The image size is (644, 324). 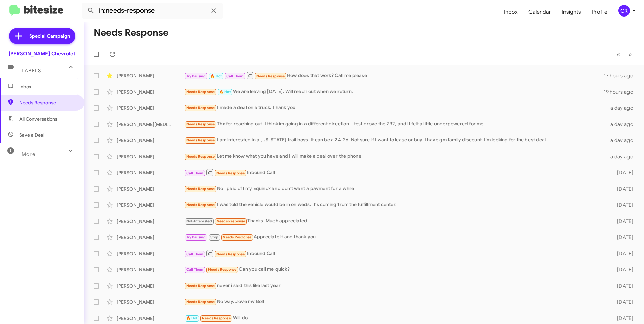 I want to click on span: Stop, so click(x=214, y=237).